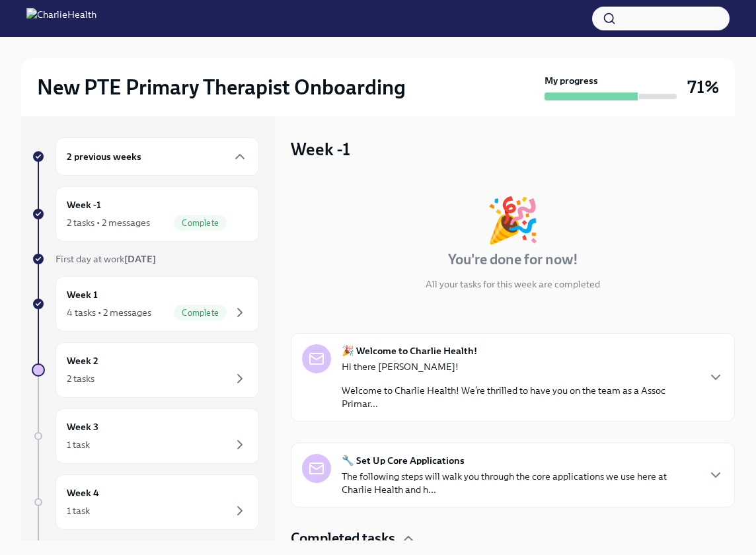  What do you see at coordinates (106, 259) in the screenshot?
I see `span: First day at work` at bounding box center [106, 259].